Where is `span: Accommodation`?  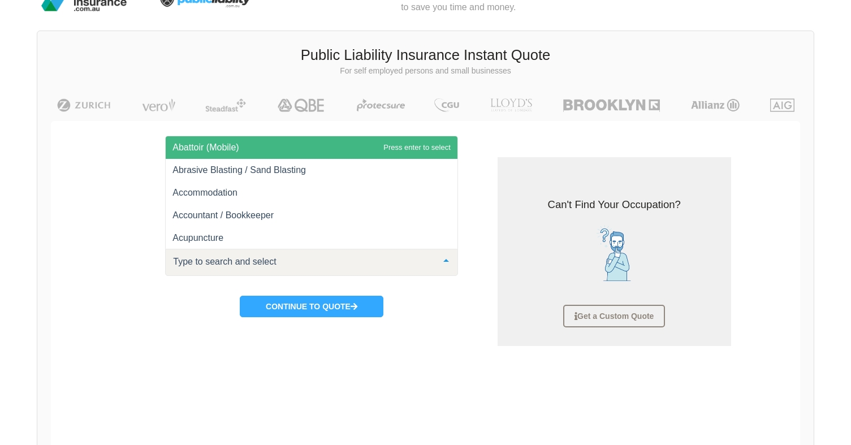
span: Accommodation is located at coordinates (205, 192).